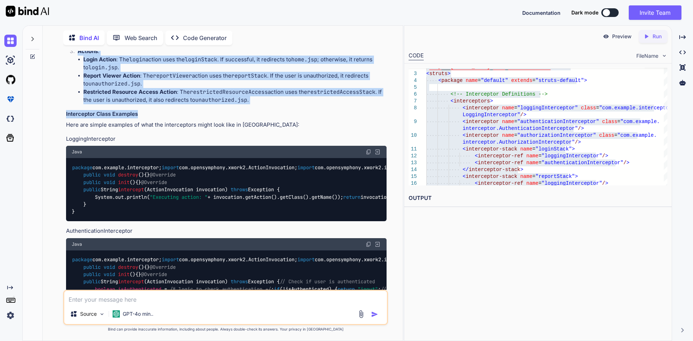 This screenshot has height=341, width=693. I want to click on code: restrictedResourceAccess, so click(229, 92).